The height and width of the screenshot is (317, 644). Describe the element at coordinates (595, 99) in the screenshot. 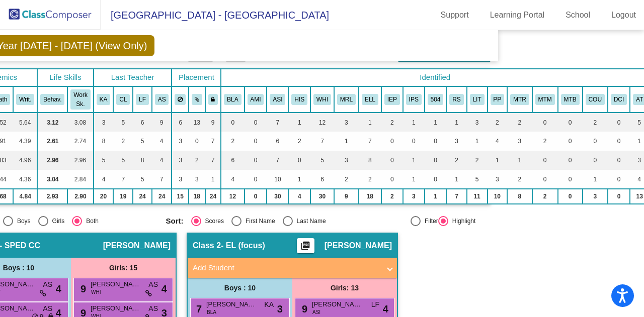

I see `th: Counseling Services - Small Group, etc.` at that location.